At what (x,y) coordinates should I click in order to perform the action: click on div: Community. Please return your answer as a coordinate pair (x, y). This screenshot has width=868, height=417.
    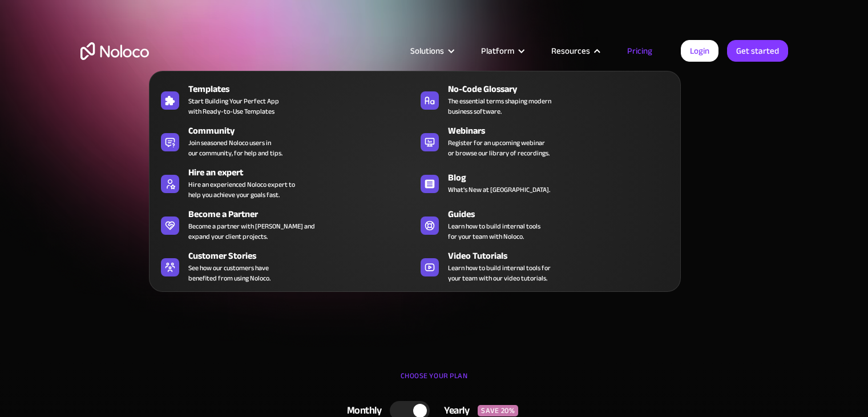
    Looking at the image, I should click on (304, 131).